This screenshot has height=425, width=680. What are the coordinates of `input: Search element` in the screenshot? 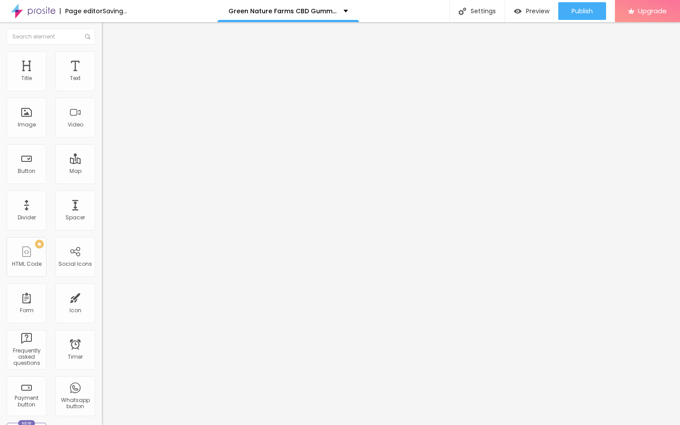 It's located at (51, 37).